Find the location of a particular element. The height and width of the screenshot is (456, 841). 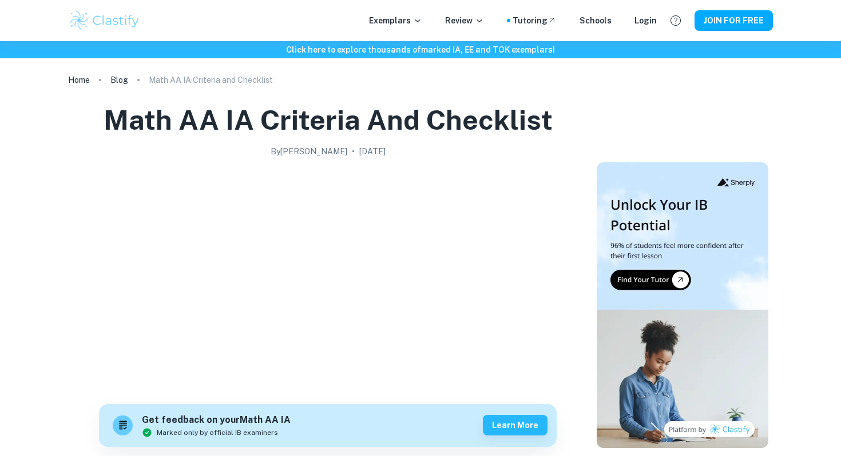

img: Clastify logo is located at coordinates (104, 21).